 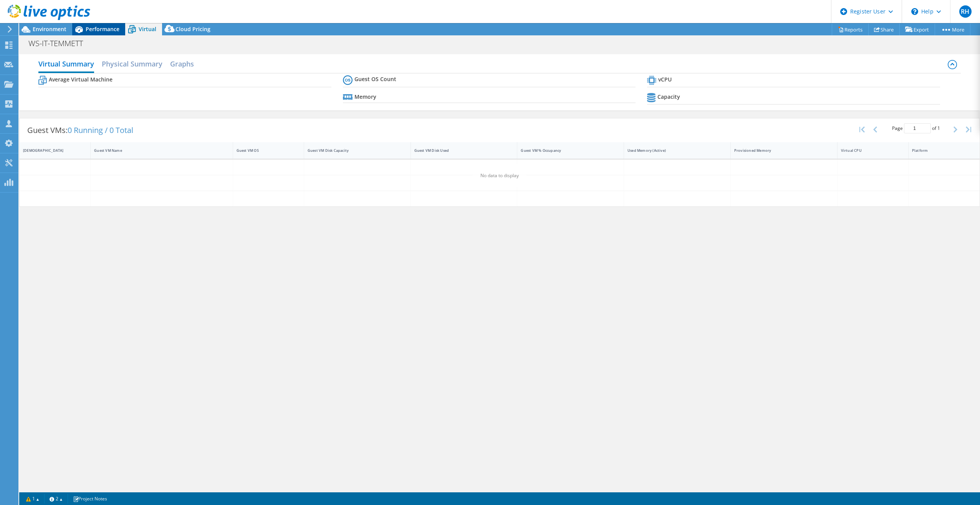 What do you see at coordinates (664, 80) in the screenshot?
I see `b: vCPU` at bounding box center [664, 80].